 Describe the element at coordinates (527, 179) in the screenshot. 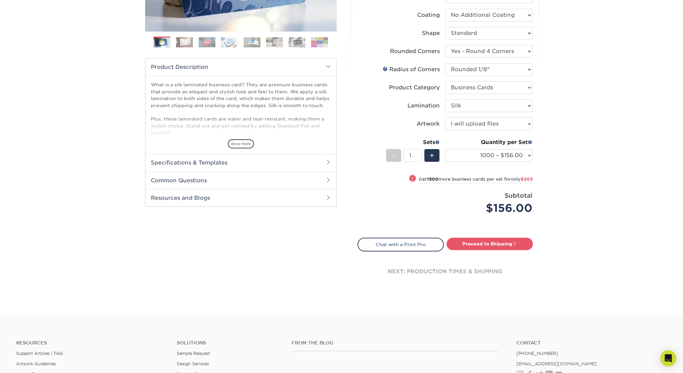

I see `span: $203` at that location.